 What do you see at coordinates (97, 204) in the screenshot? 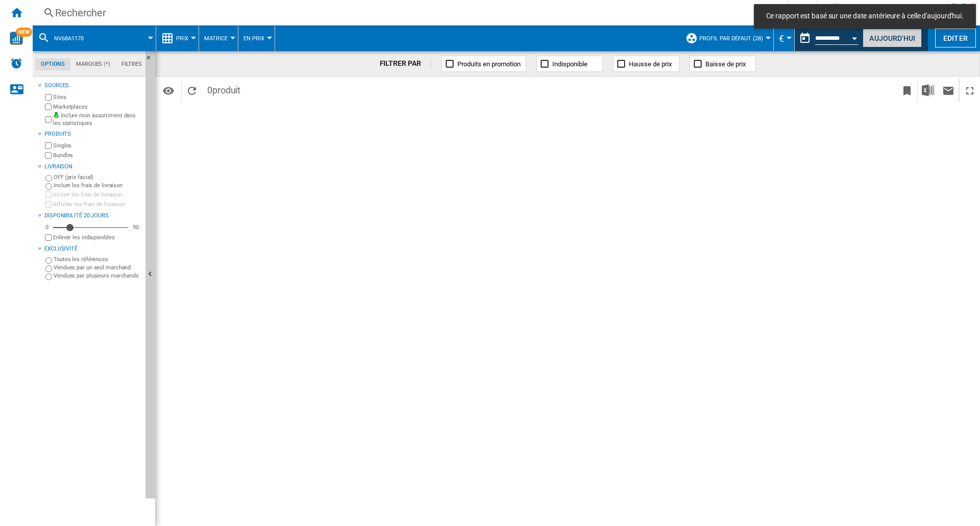
I see `label: Afficher les frais de livraison` at bounding box center [97, 204].